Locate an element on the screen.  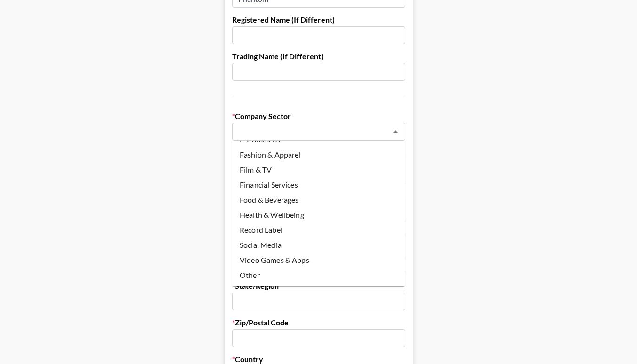
li: Film & TV is located at coordinates (318, 170).